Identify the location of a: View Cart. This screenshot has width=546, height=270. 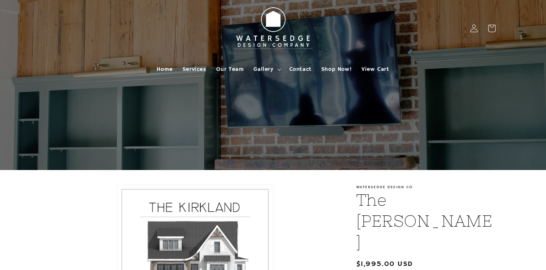
(375, 69).